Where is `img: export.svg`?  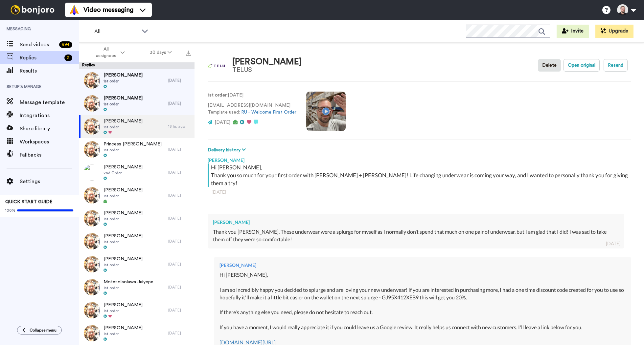
img: export.svg is located at coordinates (188, 53).